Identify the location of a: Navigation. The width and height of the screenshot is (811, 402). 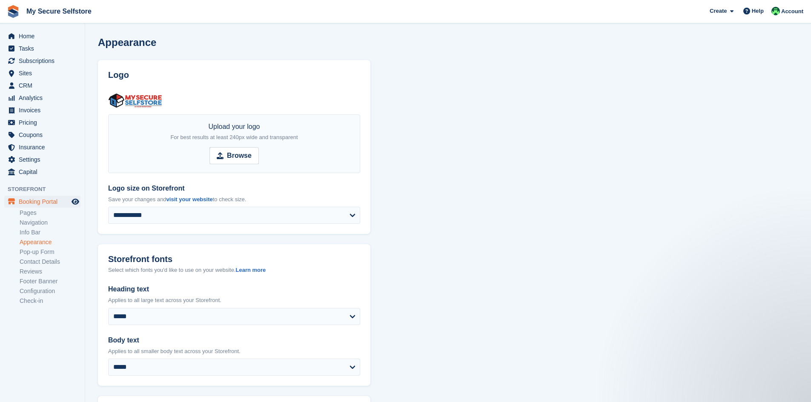
(50, 223).